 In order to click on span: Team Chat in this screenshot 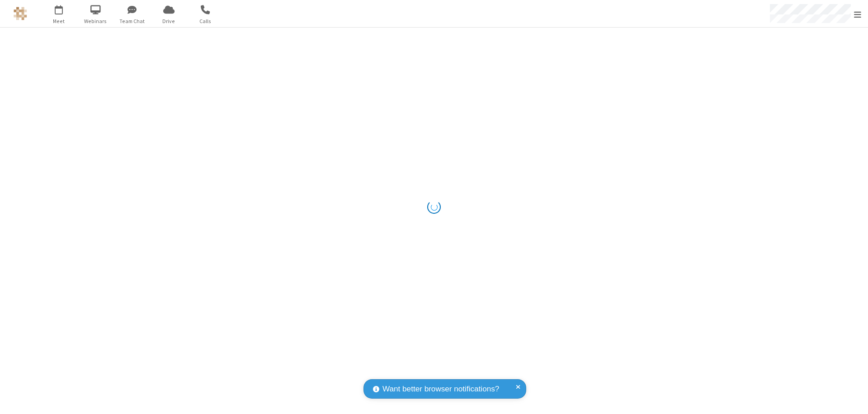, I will do `click(132, 21)`.